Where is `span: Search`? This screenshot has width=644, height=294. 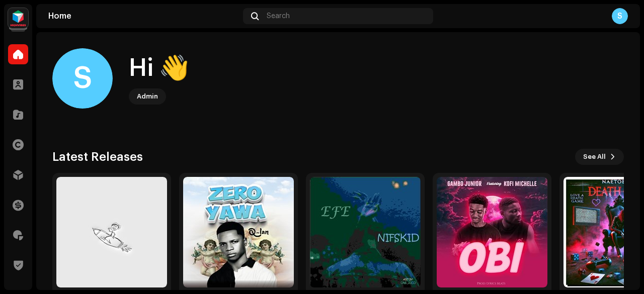
span: Search is located at coordinates (278, 16).